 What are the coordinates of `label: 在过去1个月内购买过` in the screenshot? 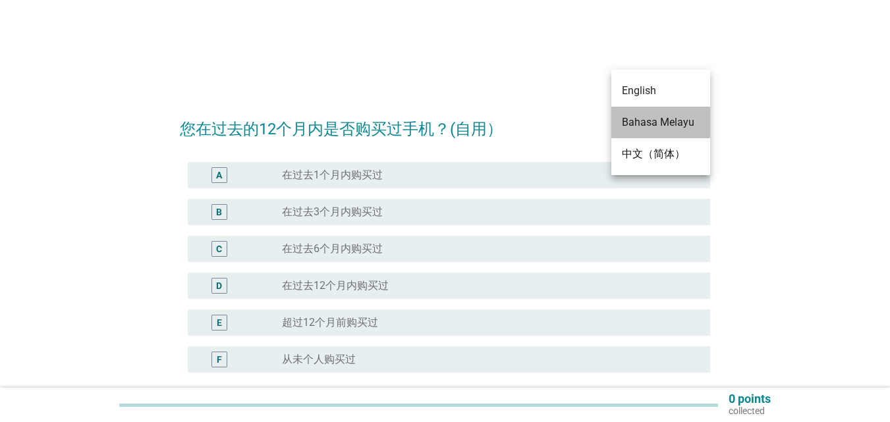 It's located at (332, 175).